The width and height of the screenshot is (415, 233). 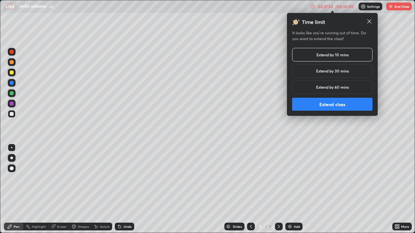 I want to click on img: end-class-cross, so click(x=390, y=6).